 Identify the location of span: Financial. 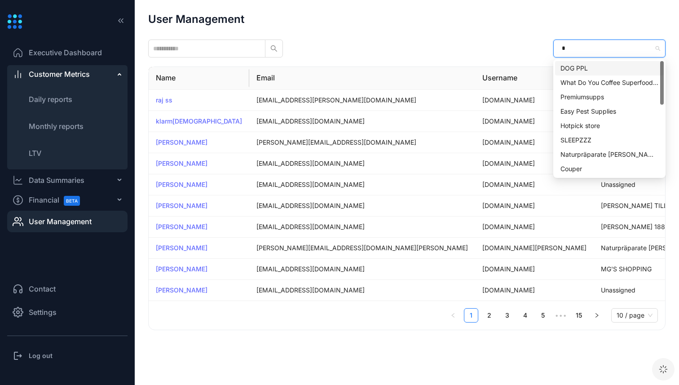
(58, 200).